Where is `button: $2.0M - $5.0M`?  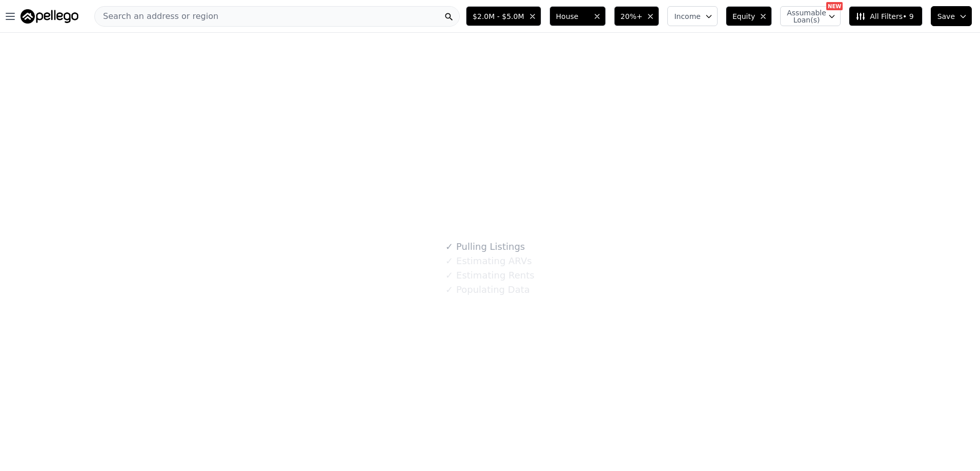
button: $2.0M - $5.0M is located at coordinates (504, 16).